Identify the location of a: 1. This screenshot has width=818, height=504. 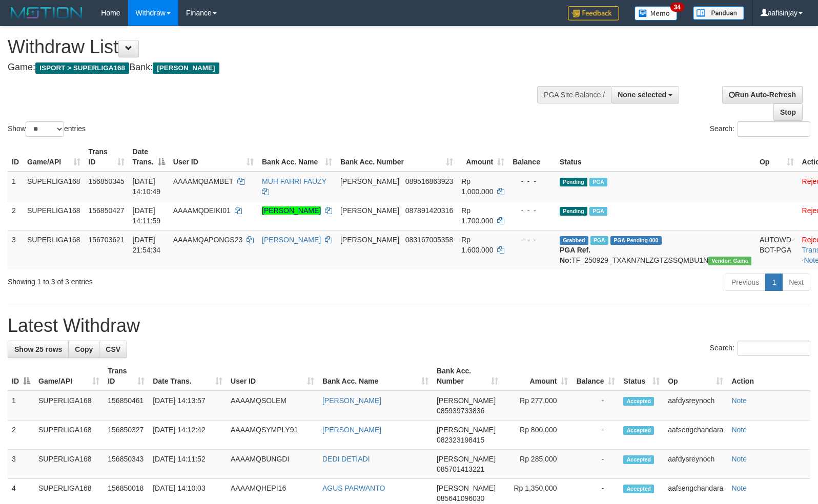
(774, 282).